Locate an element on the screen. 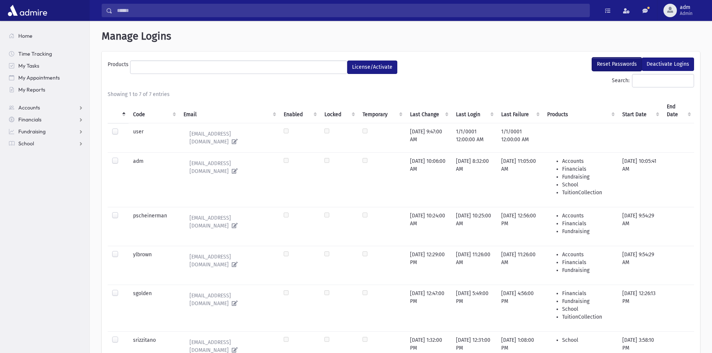 The image size is (712, 353). span: My Reports is located at coordinates (32, 90).